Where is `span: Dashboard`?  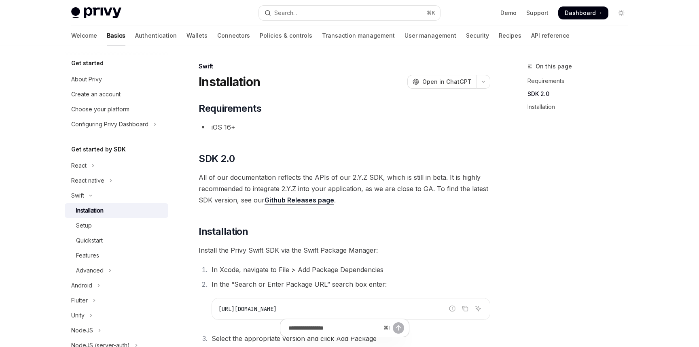 span: Dashboard is located at coordinates (580, 13).